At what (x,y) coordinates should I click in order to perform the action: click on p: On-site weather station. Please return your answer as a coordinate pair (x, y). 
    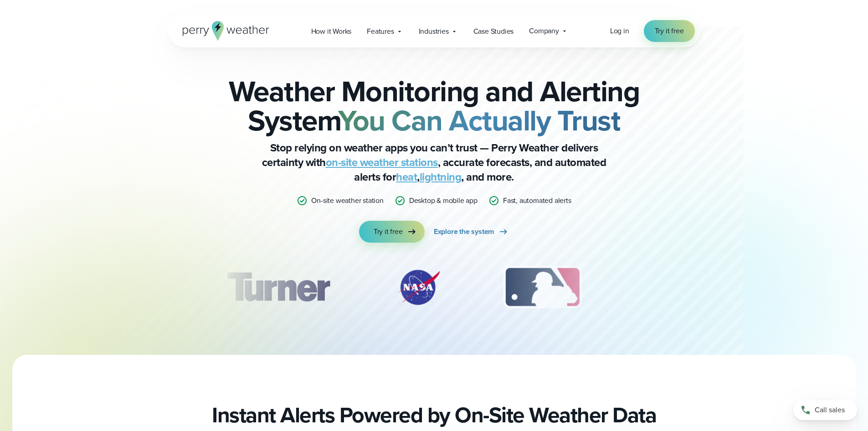
    Looking at the image, I should click on (347, 200).